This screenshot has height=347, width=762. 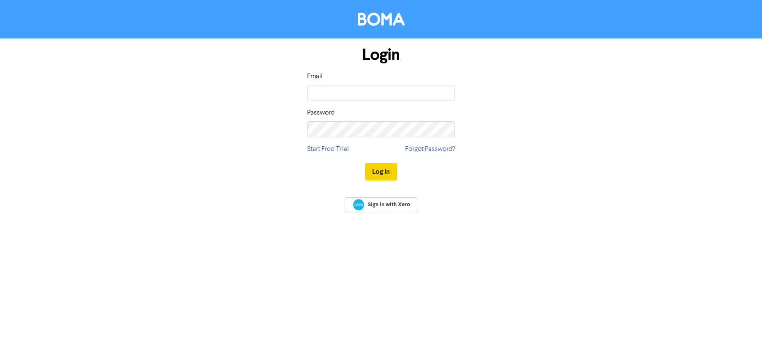 What do you see at coordinates (381, 171) in the screenshot?
I see `button: Log In` at bounding box center [381, 171].